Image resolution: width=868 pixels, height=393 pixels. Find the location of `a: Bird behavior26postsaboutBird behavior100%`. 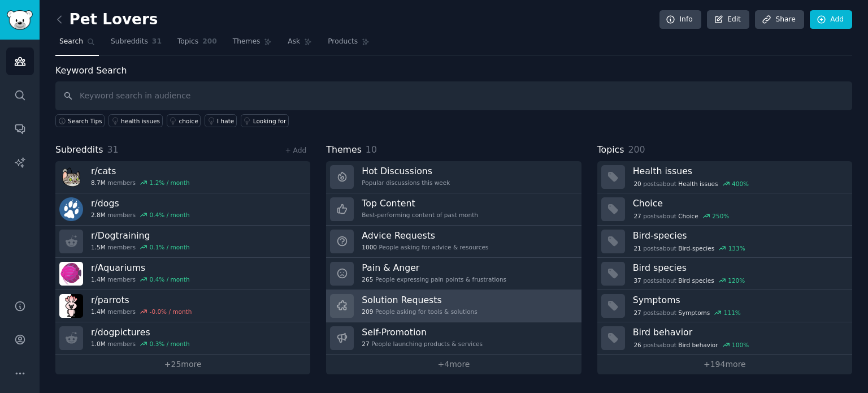

a: Bird behavior26postsaboutBird behavior100% is located at coordinates (725, 338).